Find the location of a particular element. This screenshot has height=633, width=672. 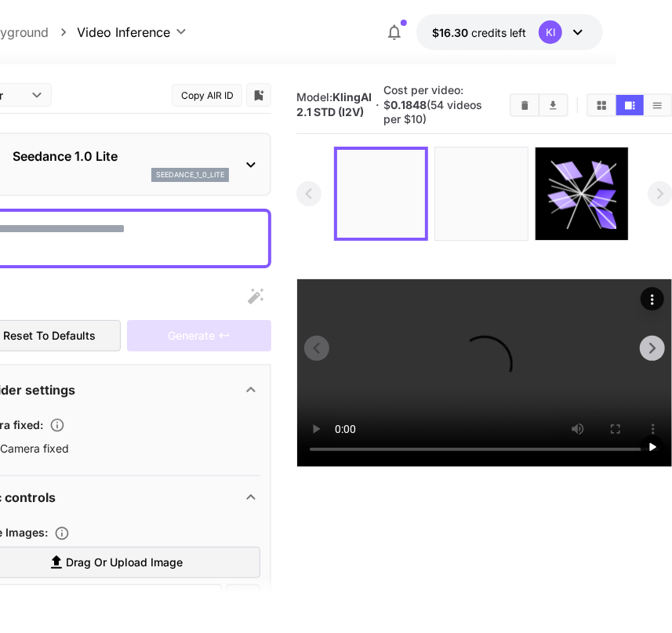

b: 0.1848 is located at coordinates (409, 104).